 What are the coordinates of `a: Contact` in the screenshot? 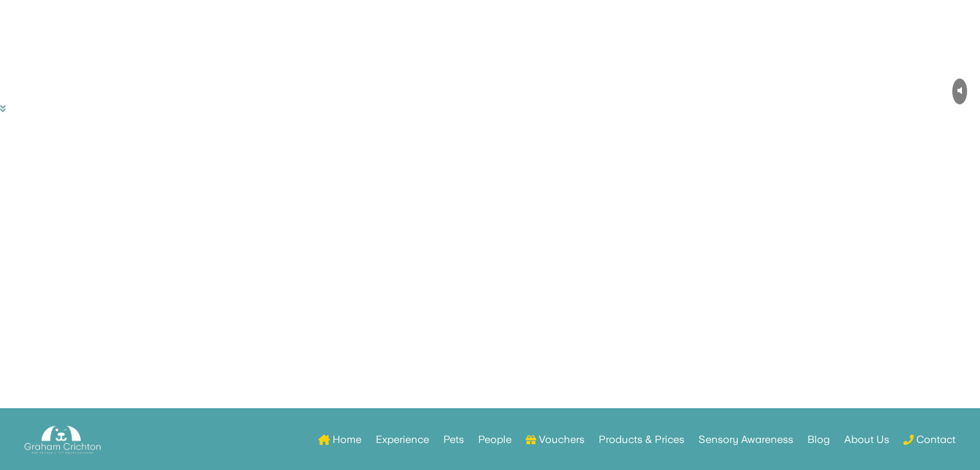 It's located at (929, 440).